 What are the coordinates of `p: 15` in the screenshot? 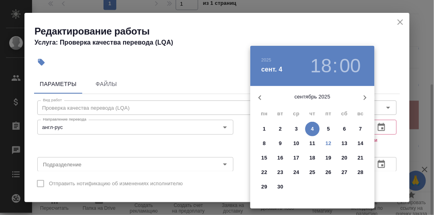 It's located at (264, 158).